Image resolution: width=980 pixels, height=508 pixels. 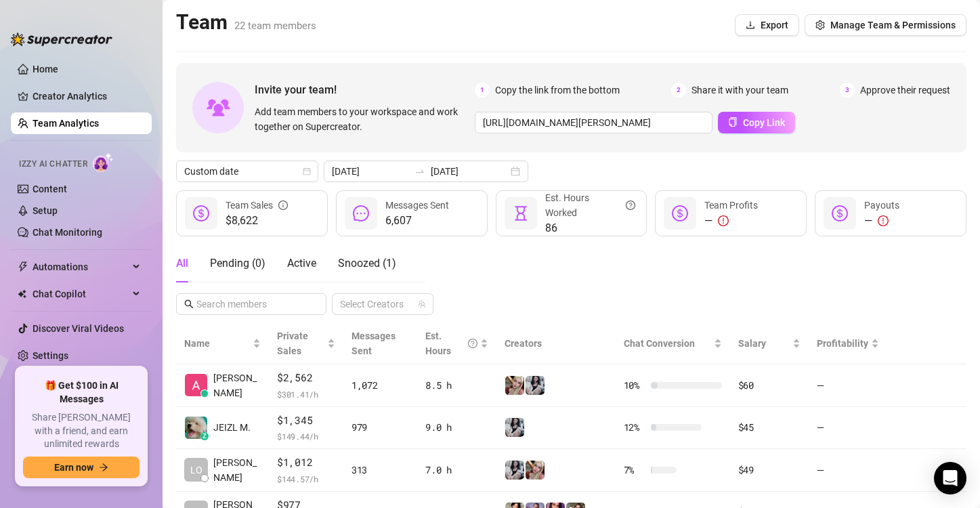 I want to click on span: 22 team members, so click(x=275, y=26).